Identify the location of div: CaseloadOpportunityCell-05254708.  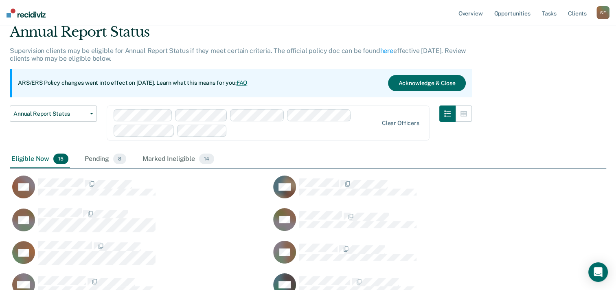
(401, 191).